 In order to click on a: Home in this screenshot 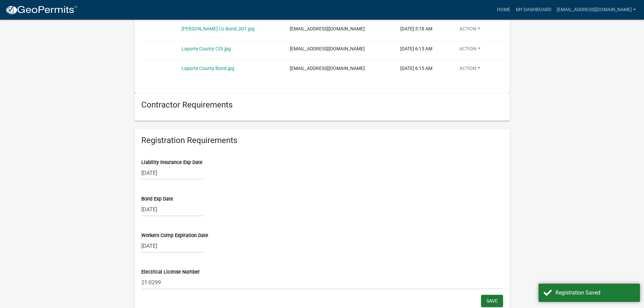, I will do `click(503, 10)`.